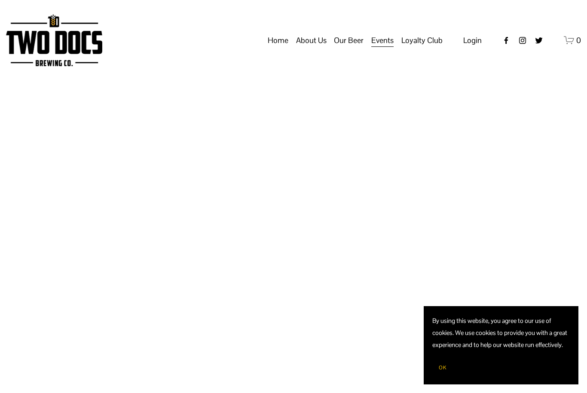  What do you see at coordinates (501, 345) in the screenshot?
I see `section: Cookie banner` at bounding box center [501, 345].